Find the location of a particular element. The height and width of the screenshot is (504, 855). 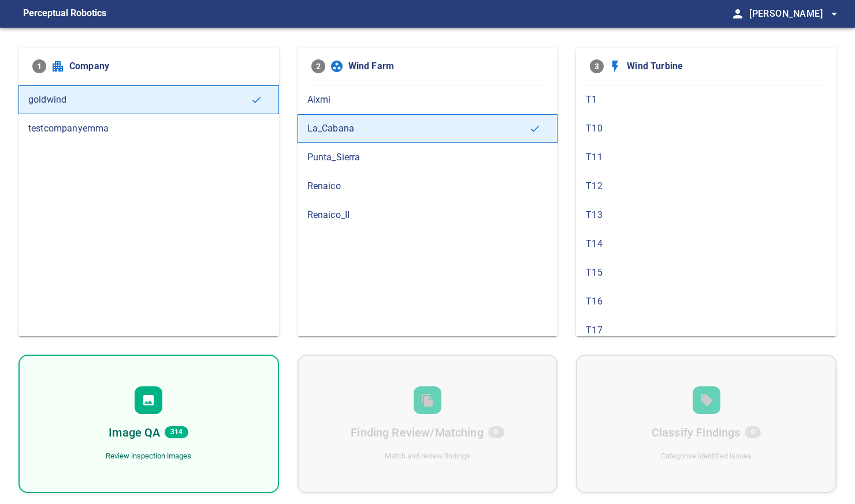

div: goldwind is located at coordinates (148, 100).